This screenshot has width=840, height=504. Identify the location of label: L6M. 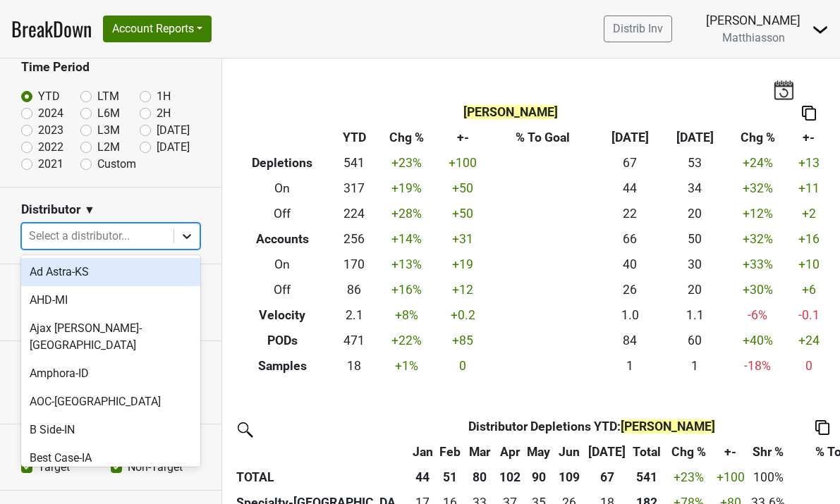
(108, 114).